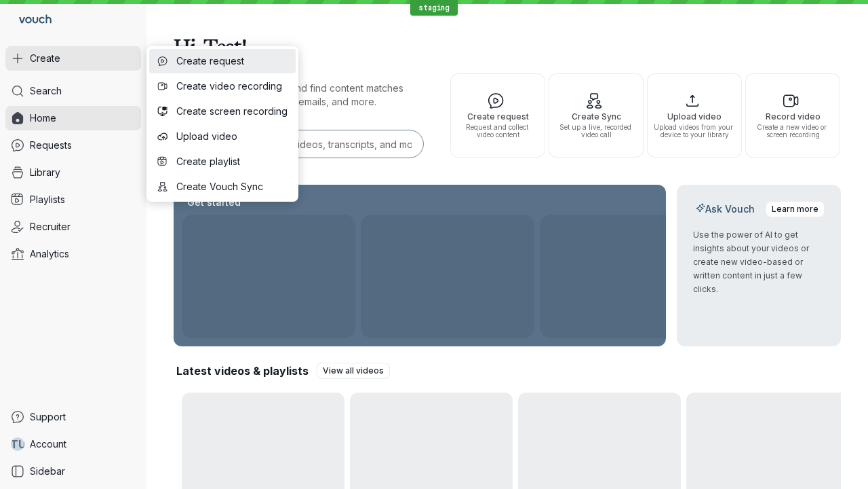 This screenshot has height=489, width=868. What do you see at coordinates (497, 115) in the screenshot?
I see `button: Create requestRequest and collect video content` at bounding box center [497, 115].